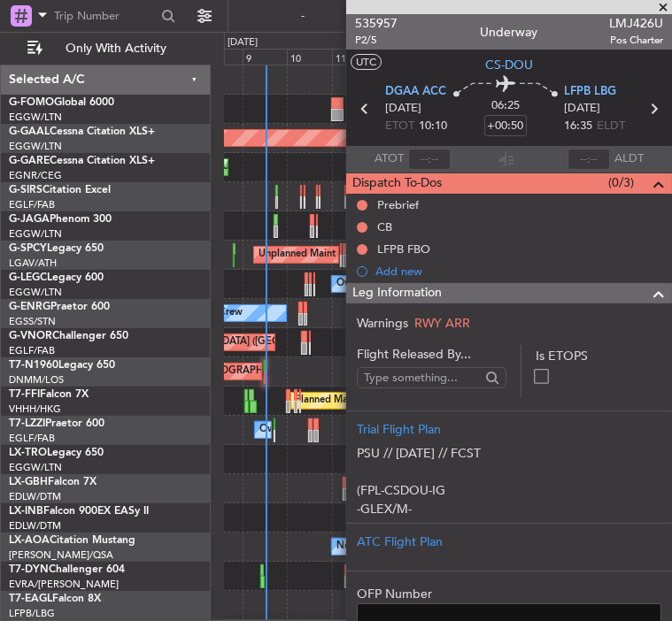  Describe the element at coordinates (34, 408) in the screenshot. I see `a: VHHH/HKG` at that location.